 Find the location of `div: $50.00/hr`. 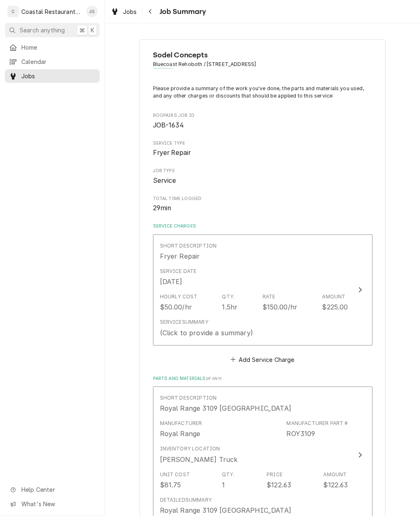

div: $50.00/hr is located at coordinates (176, 307).